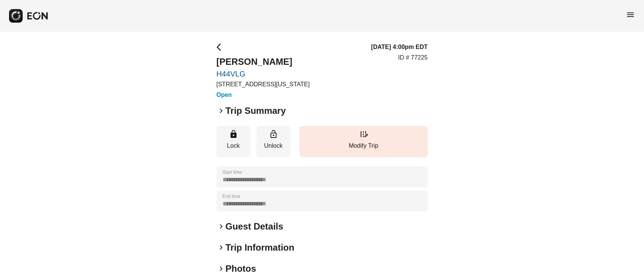 This screenshot has height=277, width=644. Describe the element at coordinates (263, 95) in the screenshot. I see `h3: Open` at that location.